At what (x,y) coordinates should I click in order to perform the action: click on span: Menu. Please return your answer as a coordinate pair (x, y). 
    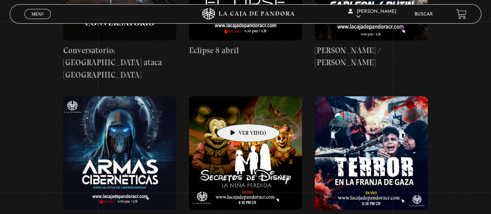
    Looking at the image, I should click on (38, 14).